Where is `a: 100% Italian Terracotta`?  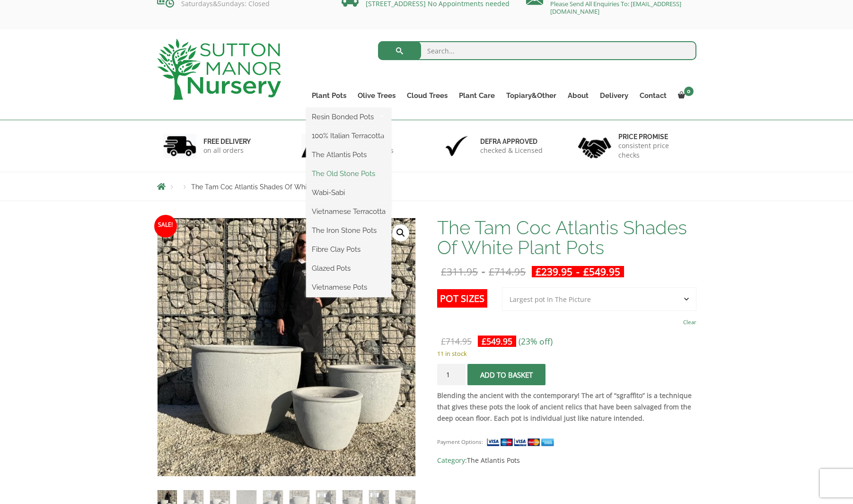 a: 100% Italian Terracotta is located at coordinates (348, 136).